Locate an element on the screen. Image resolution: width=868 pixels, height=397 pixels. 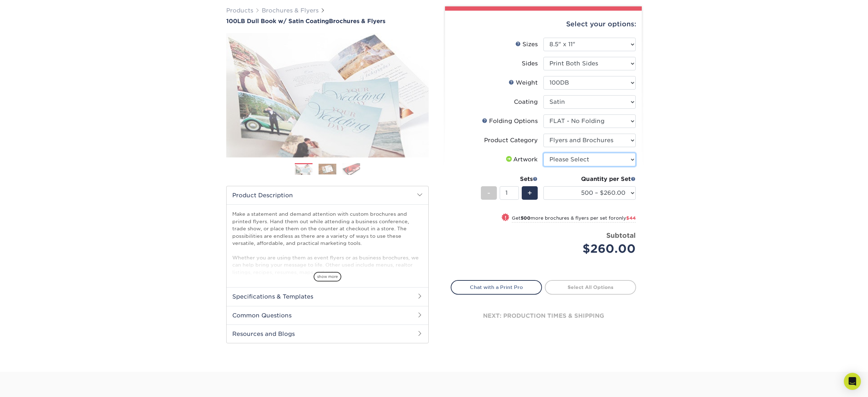
small: Get more brochures & flyers per set for is located at coordinates (573, 218).